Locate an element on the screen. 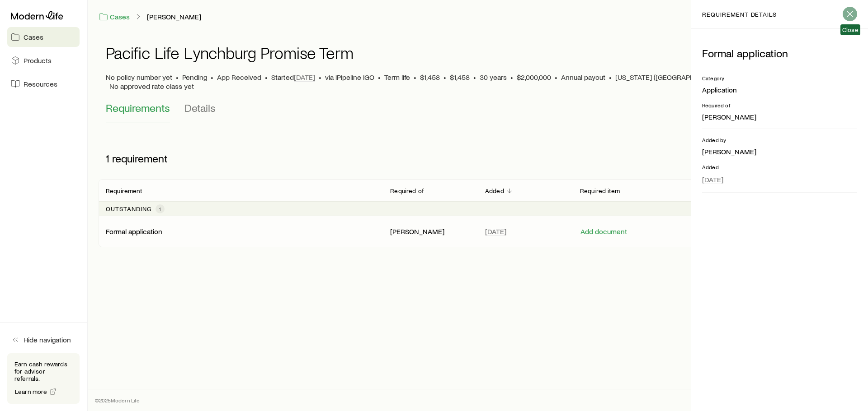 The height and width of the screenshot is (411, 868). p: Category is located at coordinates (779, 78).